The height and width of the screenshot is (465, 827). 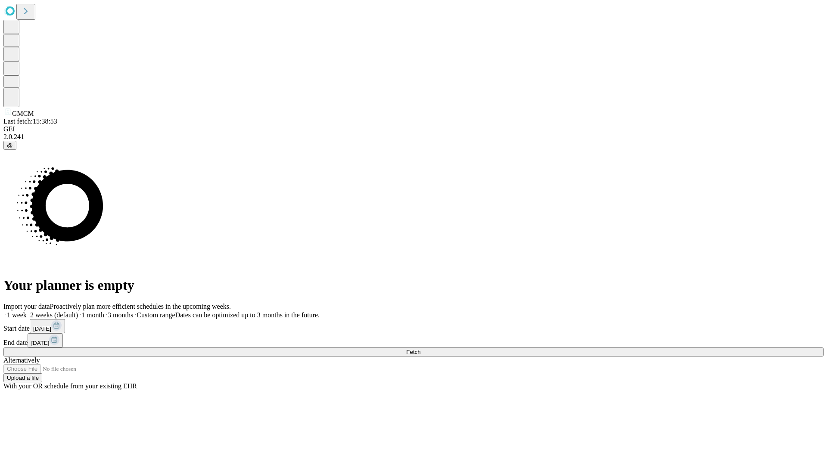 I want to click on span: Dates can be optimized up to 3 months in the future., so click(x=247, y=315).